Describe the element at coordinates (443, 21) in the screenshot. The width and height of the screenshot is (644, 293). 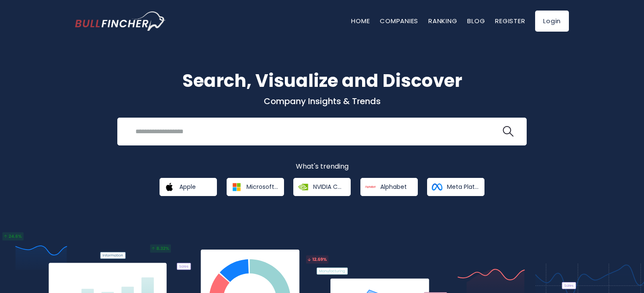
I see `a: Ranking` at that location.